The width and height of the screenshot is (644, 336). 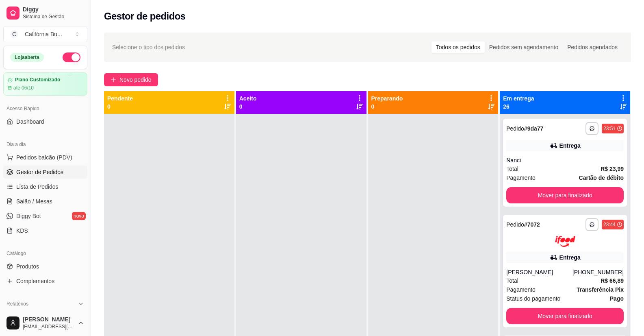 I want to click on p: Em entrega, so click(x=519, y=99).